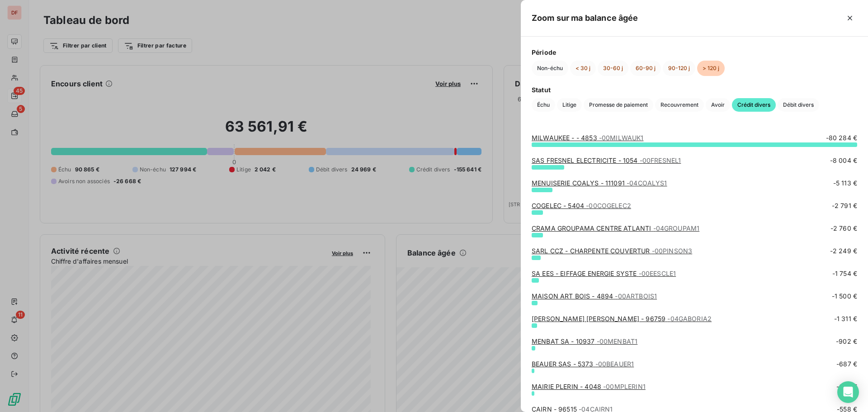 This screenshot has height=412, width=868. What do you see at coordinates (847, 341) in the screenshot?
I see `span: -902 €` at bounding box center [847, 341].